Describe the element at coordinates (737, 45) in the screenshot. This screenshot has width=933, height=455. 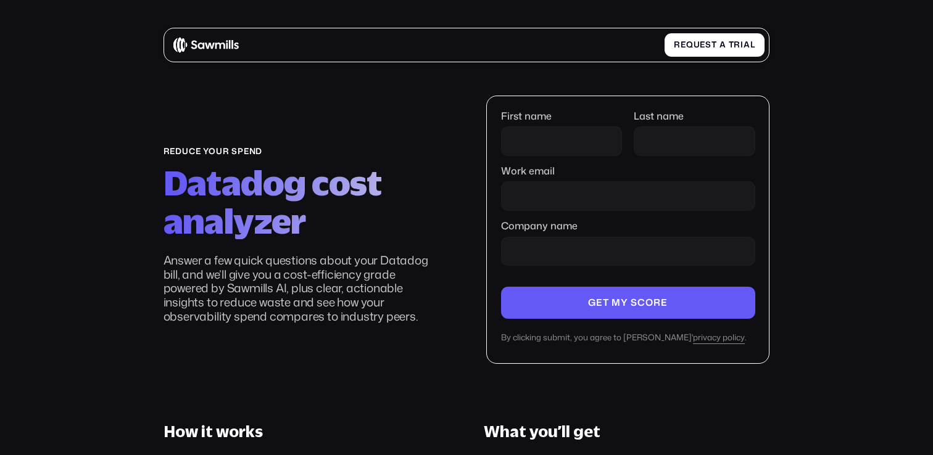
I see `span: r` at that location.